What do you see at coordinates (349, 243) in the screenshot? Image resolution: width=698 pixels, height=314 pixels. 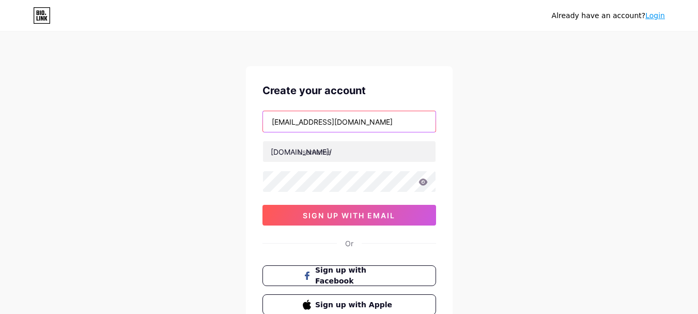 I see `div: Or` at bounding box center [349, 243].